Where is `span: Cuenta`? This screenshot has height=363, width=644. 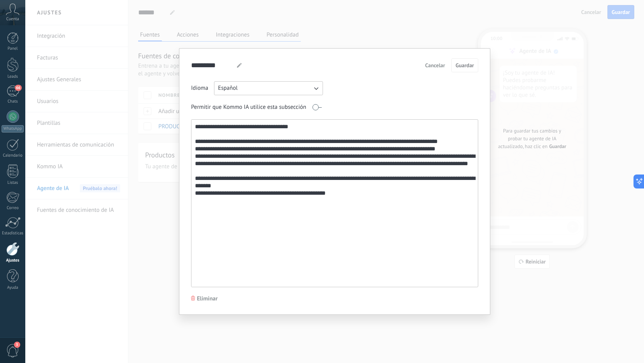
span: Cuenta is located at coordinates (12, 19).